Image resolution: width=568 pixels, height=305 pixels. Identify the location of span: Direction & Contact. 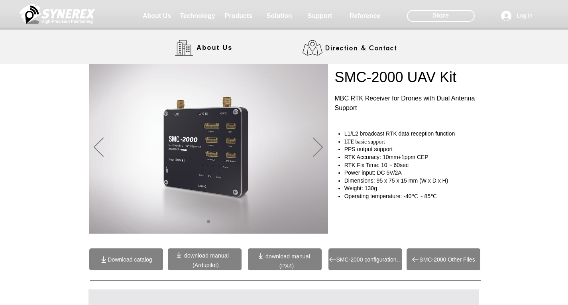
(361, 48).